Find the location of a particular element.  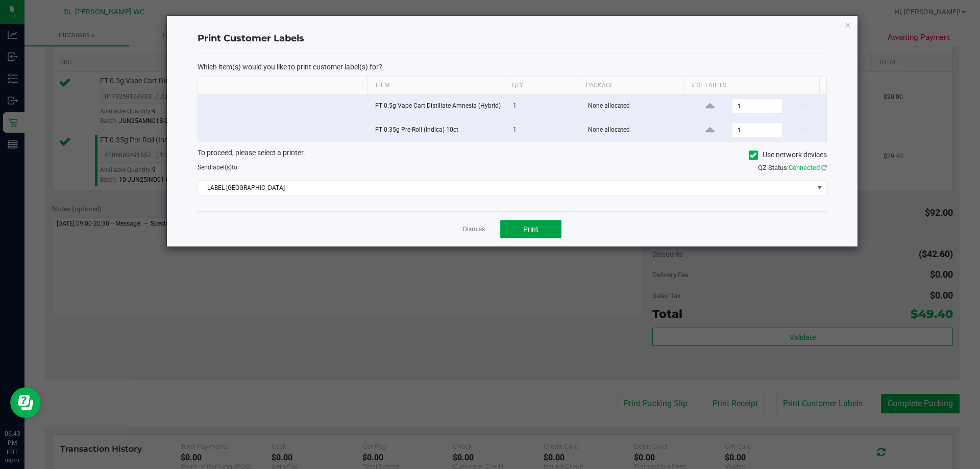

h4: Print Customer Labels is located at coordinates (512, 39).